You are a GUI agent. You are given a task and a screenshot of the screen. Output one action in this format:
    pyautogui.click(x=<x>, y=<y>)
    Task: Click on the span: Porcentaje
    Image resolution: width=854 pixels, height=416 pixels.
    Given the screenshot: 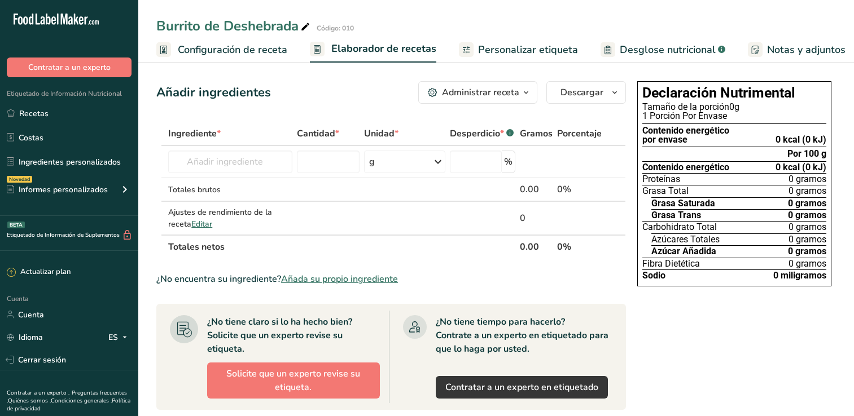 What is the action you would take?
    pyautogui.click(x=579, y=134)
    